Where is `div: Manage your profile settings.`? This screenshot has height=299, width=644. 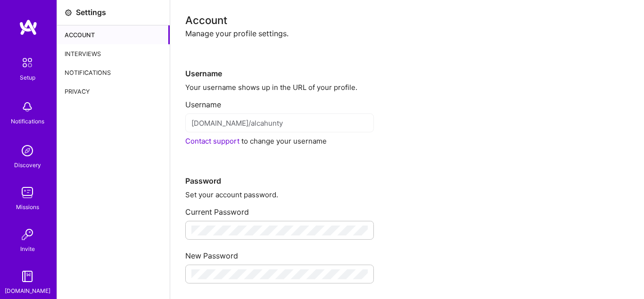
div: Manage your profile settings. is located at coordinates (407, 33).